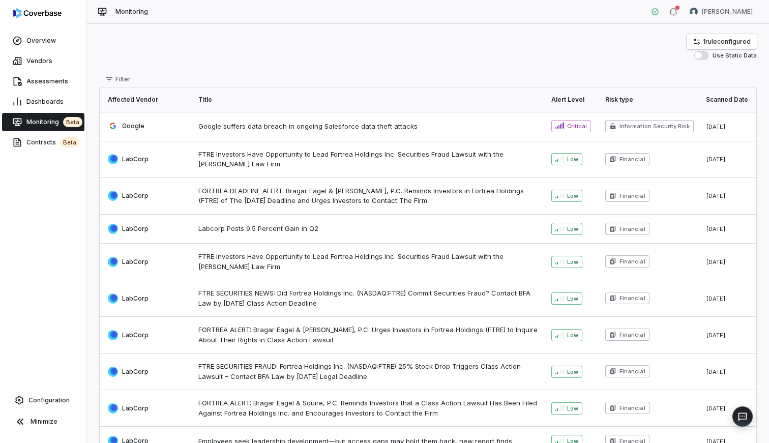  I want to click on a: 1ruleconfigured, so click(722, 42).